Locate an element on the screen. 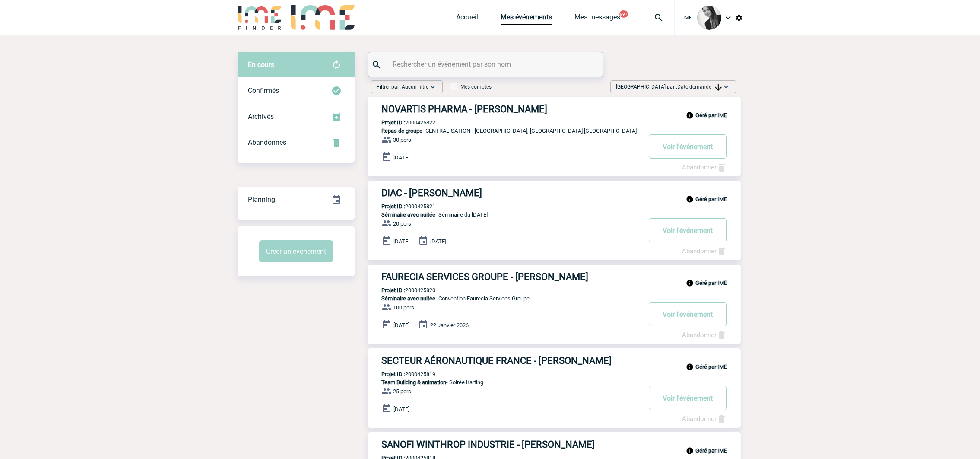 This screenshot has width=980, height=459. a: Accueil is located at coordinates (467, 19).